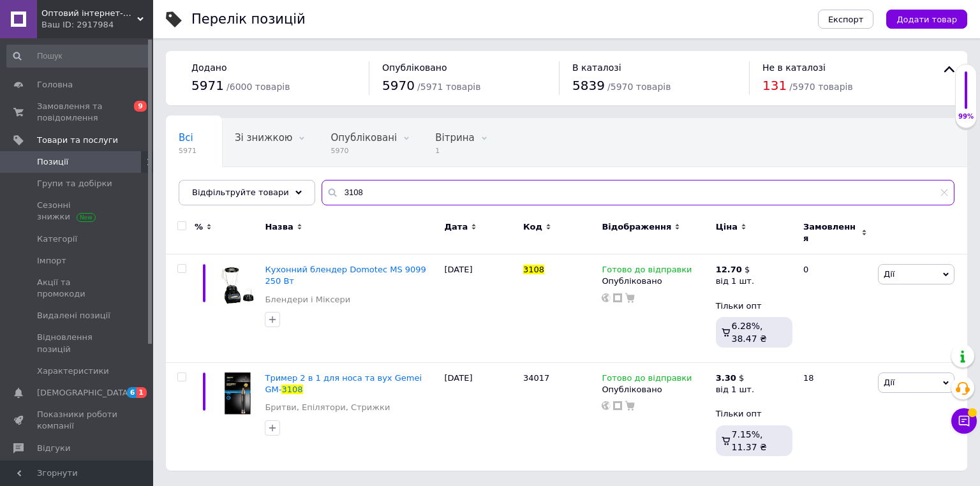  I want to click on span: Приховані, so click(204, 186).